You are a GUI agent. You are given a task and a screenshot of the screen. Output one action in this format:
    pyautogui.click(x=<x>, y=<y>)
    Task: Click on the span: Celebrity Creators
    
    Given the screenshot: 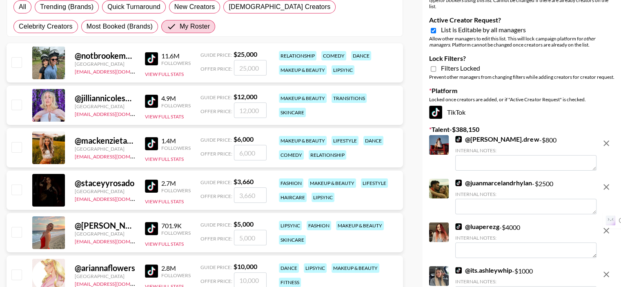 What is the action you would take?
    pyautogui.click(x=46, y=27)
    